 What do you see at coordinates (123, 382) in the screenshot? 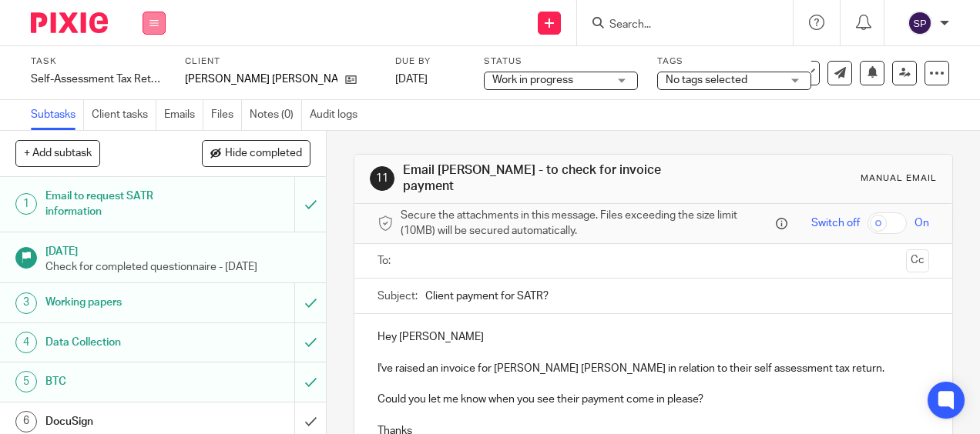
I see `h1: BTC` at bounding box center [123, 382].